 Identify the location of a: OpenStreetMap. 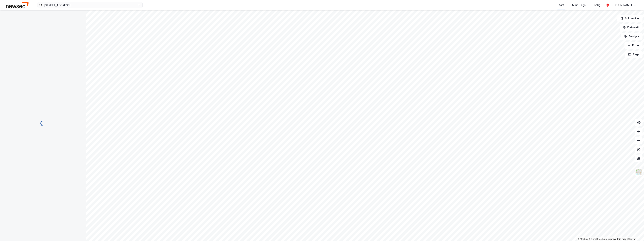
(598, 239).